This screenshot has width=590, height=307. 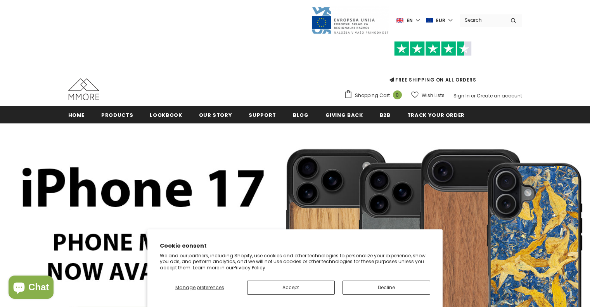 I want to click on span: Manage preferences, so click(x=200, y=287).